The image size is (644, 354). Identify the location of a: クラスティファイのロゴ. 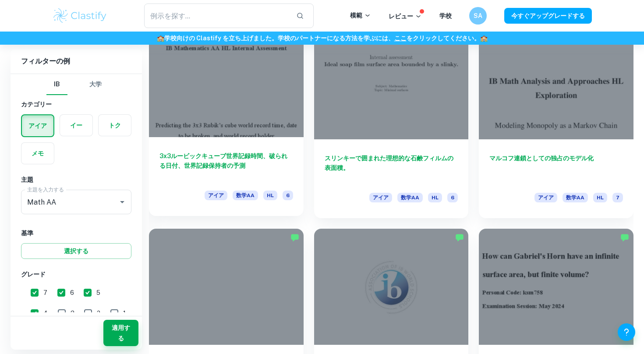
(80, 16).